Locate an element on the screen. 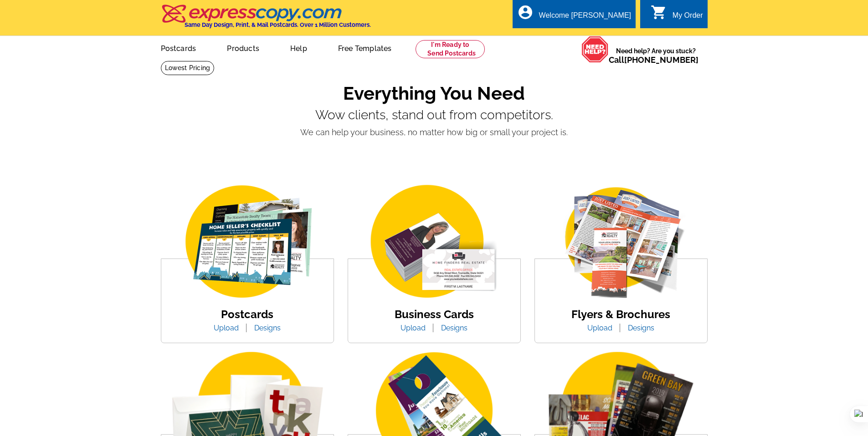  i: shopping_cart is located at coordinates (658, 13).